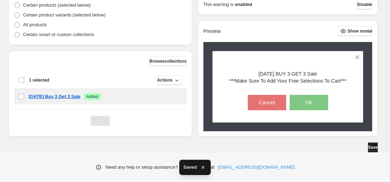 The image size is (390, 182). I want to click on span: Saved, so click(190, 167).